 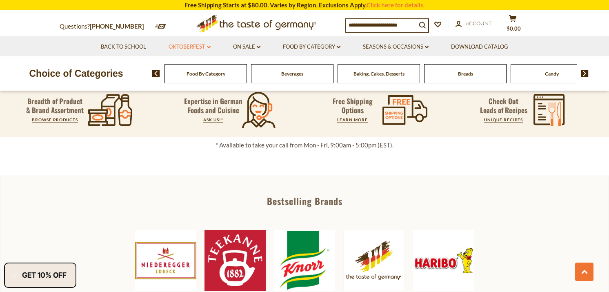 What do you see at coordinates (503, 106) in the screenshot?
I see `p: Check Out Loads of Recipes` at bounding box center [503, 106].